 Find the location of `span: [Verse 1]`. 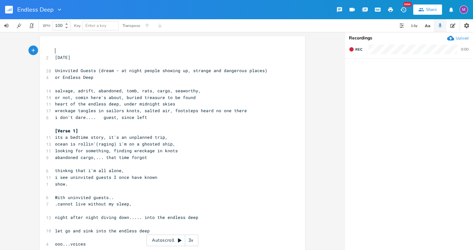

span: [Verse 1] is located at coordinates (67, 131).